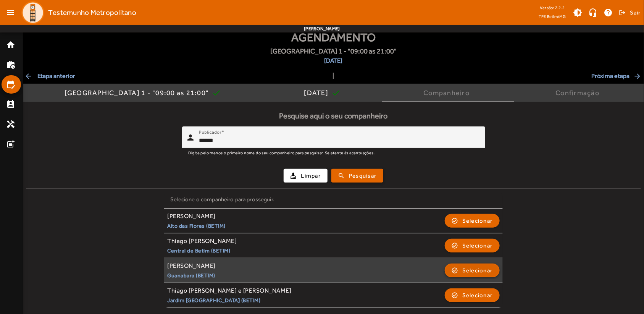 This screenshot has height=314, width=644. Describe the element at coordinates (448, 93) in the screenshot. I see `div: Companheiro` at that location.